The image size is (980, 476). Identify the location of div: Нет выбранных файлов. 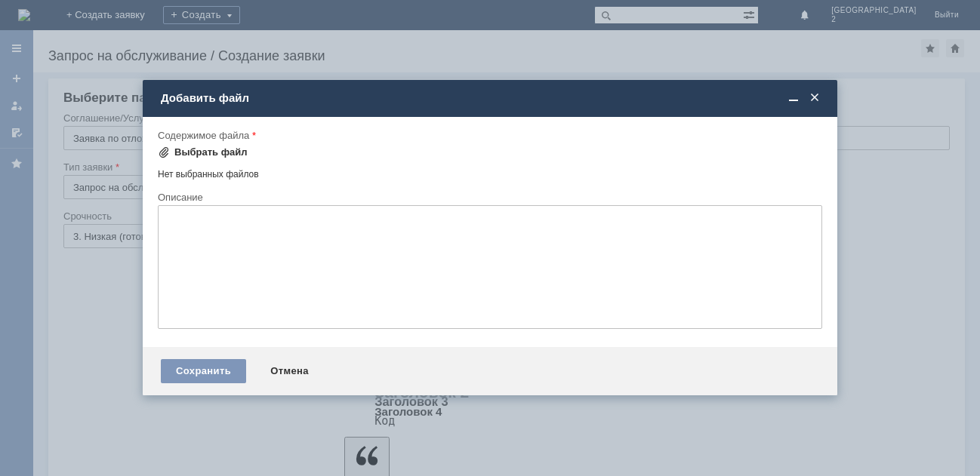
(490, 171).